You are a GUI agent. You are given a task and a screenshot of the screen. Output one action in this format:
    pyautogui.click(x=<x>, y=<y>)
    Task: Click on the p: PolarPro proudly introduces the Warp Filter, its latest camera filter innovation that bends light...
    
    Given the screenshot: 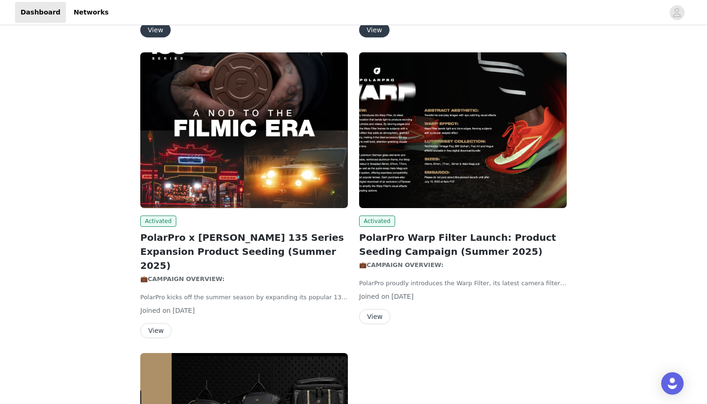 What is the action you would take?
    pyautogui.click(x=463, y=283)
    